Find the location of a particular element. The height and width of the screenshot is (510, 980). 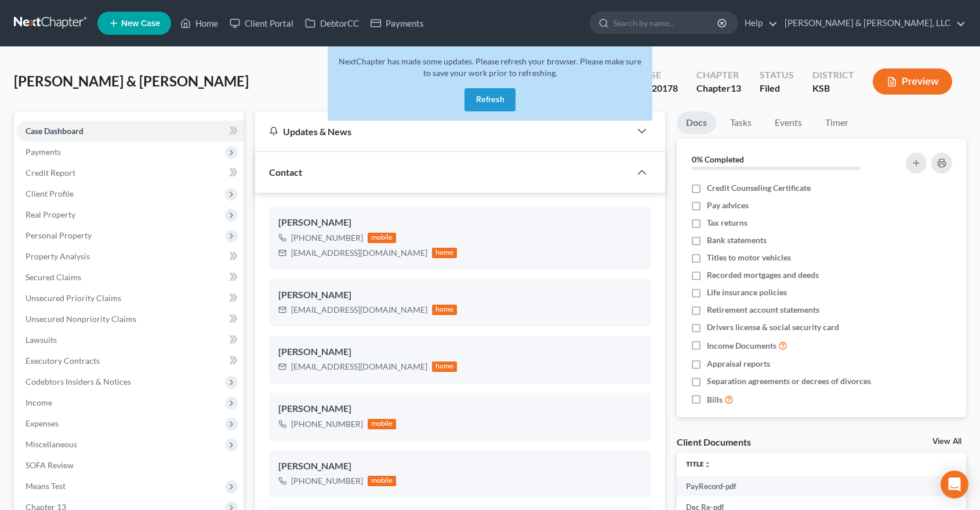

a: Timer is located at coordinates (837, 122).